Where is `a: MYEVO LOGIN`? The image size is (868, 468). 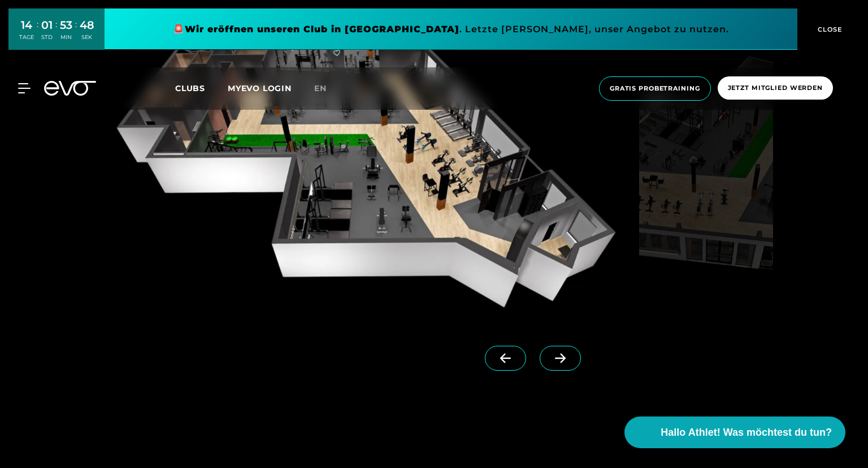
a: MYEVO LOGIN is located at coordinates (259, 89).